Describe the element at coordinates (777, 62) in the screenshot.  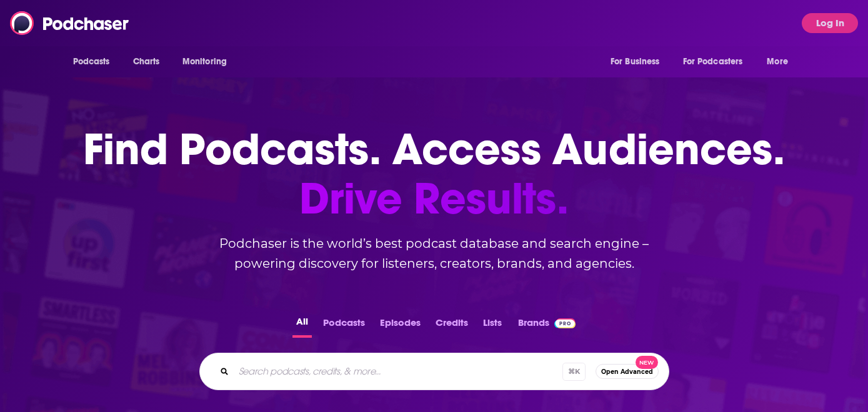
I see `span: More` at that location.